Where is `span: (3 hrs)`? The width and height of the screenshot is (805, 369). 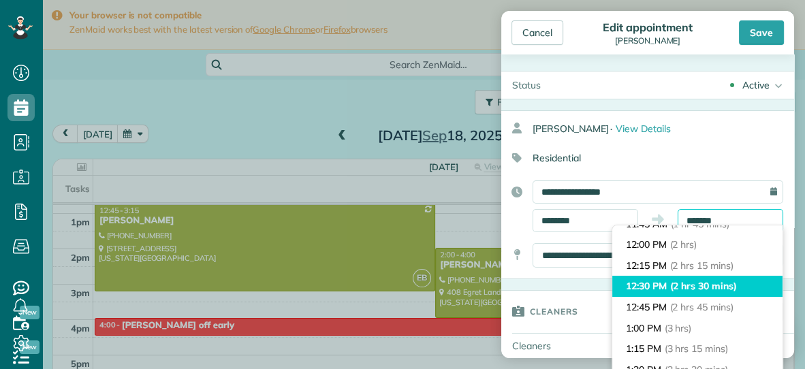 span: (3 hrs) is located at coordinates (679, 328).